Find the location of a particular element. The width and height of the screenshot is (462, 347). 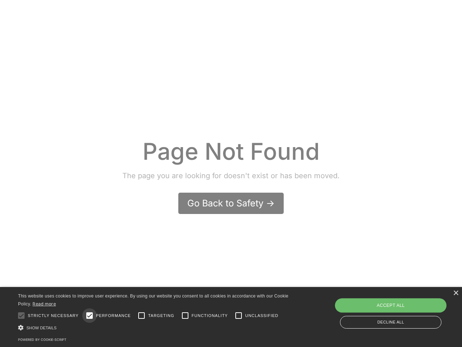

div: Go Back to Safety -> is located at coordinates (231, 203).